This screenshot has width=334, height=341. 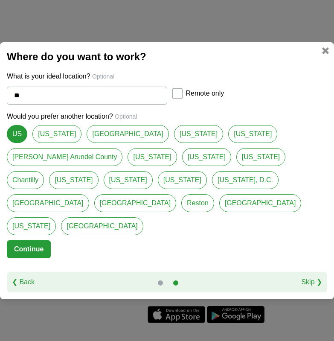 I want to click on a: Chantilly, so click(x=25, y=180).